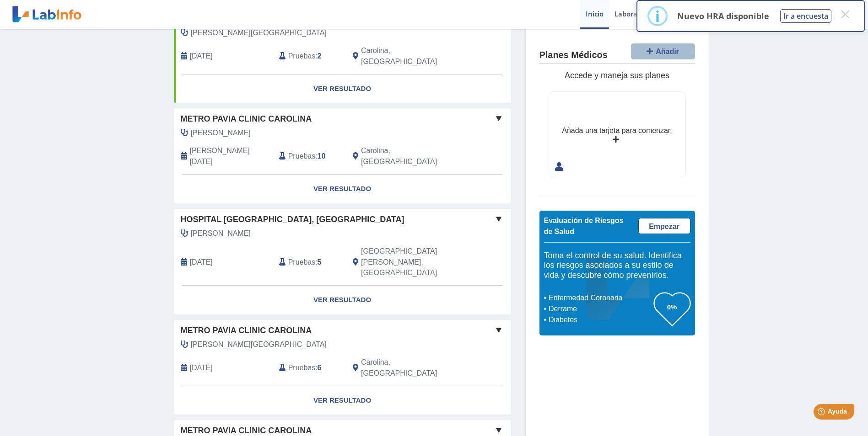 This screenshot has width=868, height=436. I want to click on h4: Planes Médicos, so click(573, 56).